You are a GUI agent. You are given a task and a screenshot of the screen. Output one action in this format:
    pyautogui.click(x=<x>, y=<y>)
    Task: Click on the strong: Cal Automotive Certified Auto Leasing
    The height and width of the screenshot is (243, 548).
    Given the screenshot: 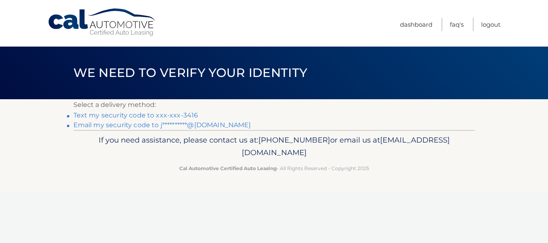 What is the action you would take?
    pyautogui.click(x=228, y=168)
    